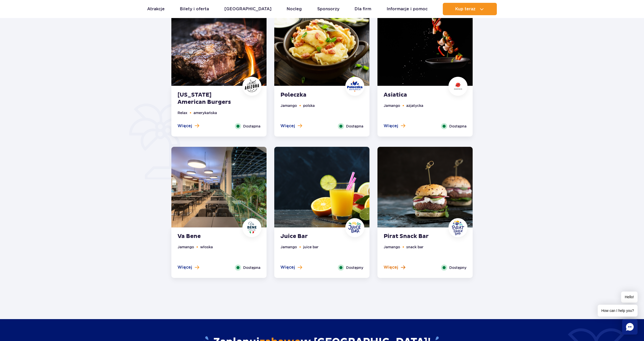 The height and width of the screenshot is (341, 644). I want to click on div: Chat, so click(630, 327).